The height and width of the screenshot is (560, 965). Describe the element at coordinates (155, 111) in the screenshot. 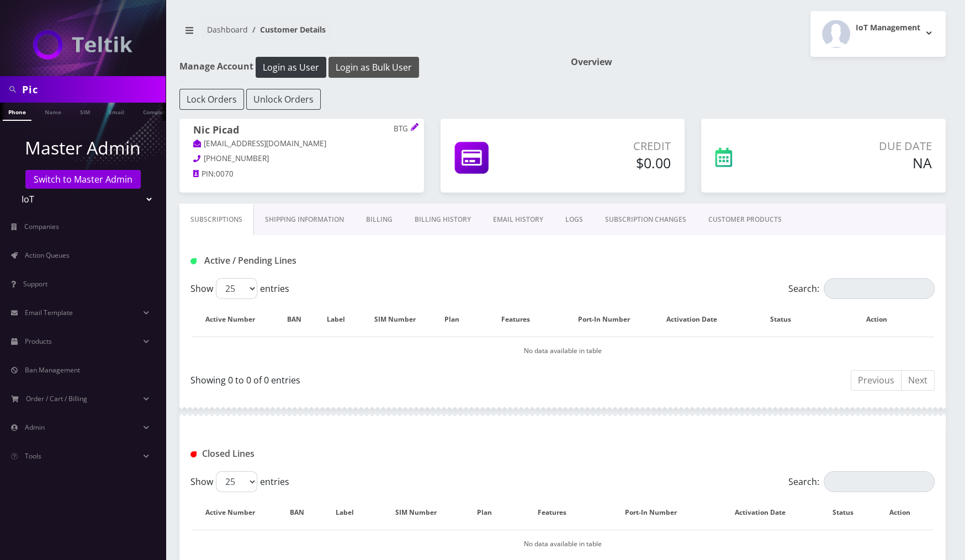

I see `a: Company` at that location.